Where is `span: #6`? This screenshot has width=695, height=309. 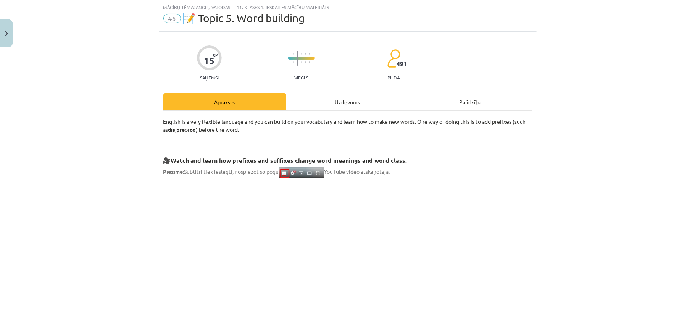 span: #6 is located at coordinates (172, 18).